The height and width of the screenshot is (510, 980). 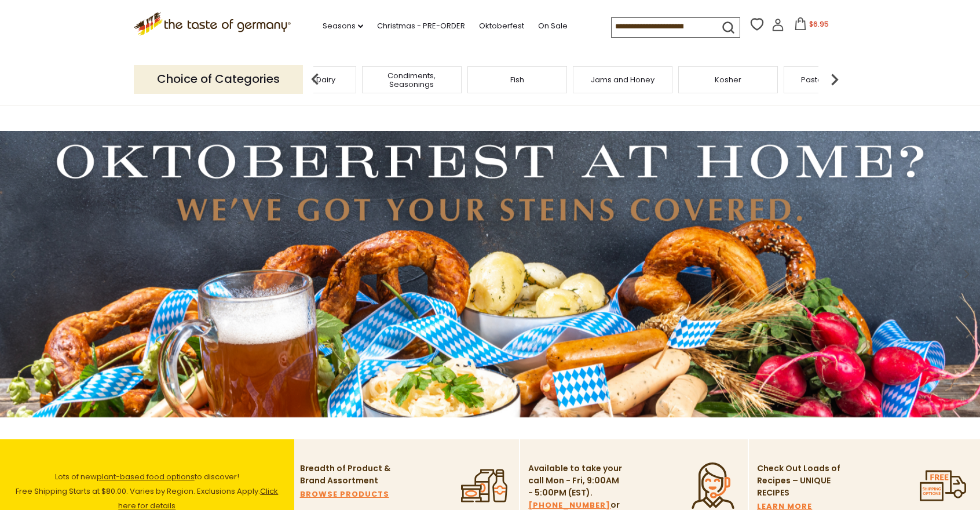 What do you see at coordinates (728, 79) in the screenshot?
I see `a: Kosher` at bounding box center [728, 79].